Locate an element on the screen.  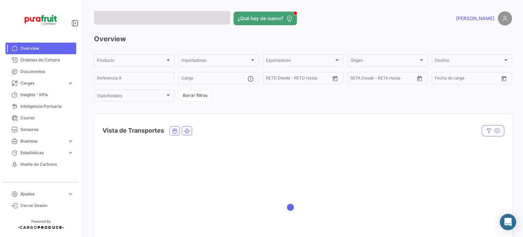
span: Producto is located at coordinates (131, 61).